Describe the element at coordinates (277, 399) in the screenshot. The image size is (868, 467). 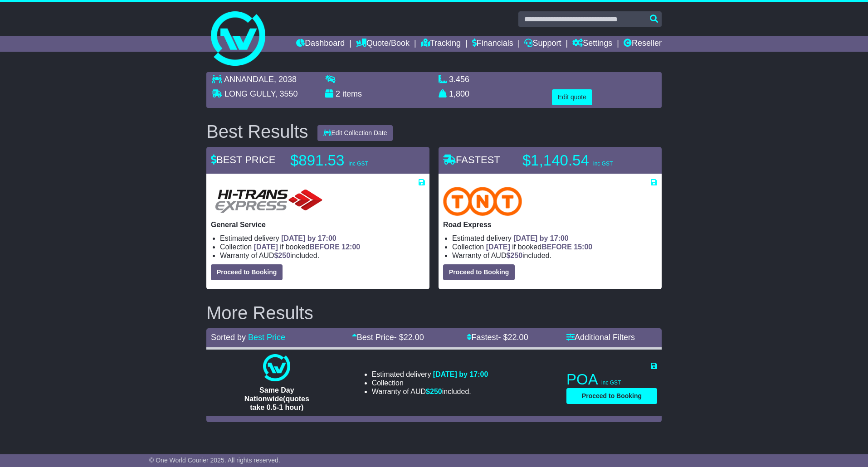
I see `span: Same Day Nationwide(quotes take 0.5-1 hour)` at that location.